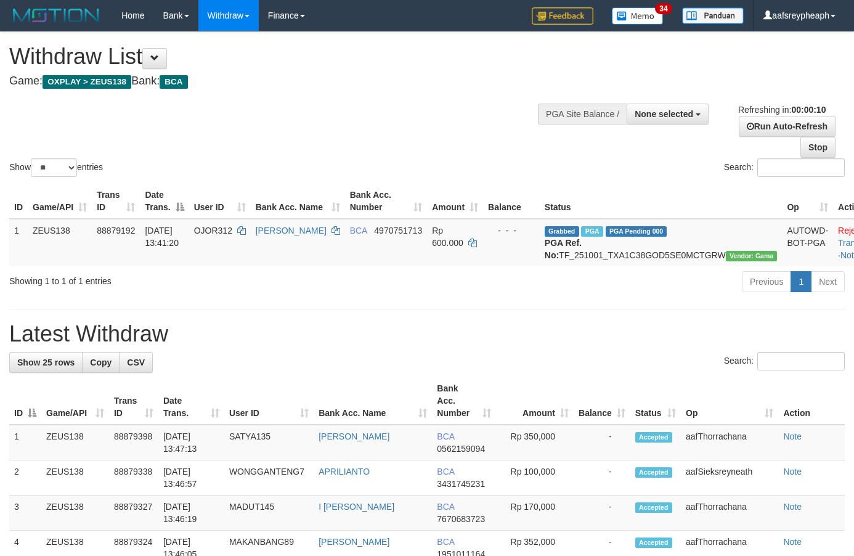 The image size is (854, 556). I want to click on th: Balance, so click(512, 201).